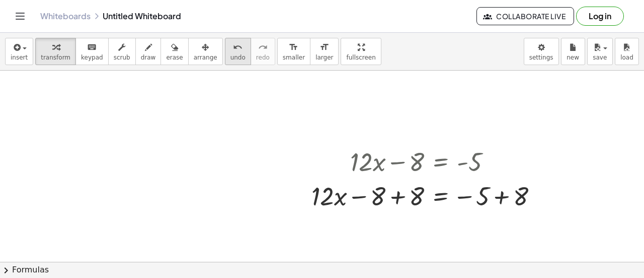  I want to click on button: redoredo, so click(262, 52).